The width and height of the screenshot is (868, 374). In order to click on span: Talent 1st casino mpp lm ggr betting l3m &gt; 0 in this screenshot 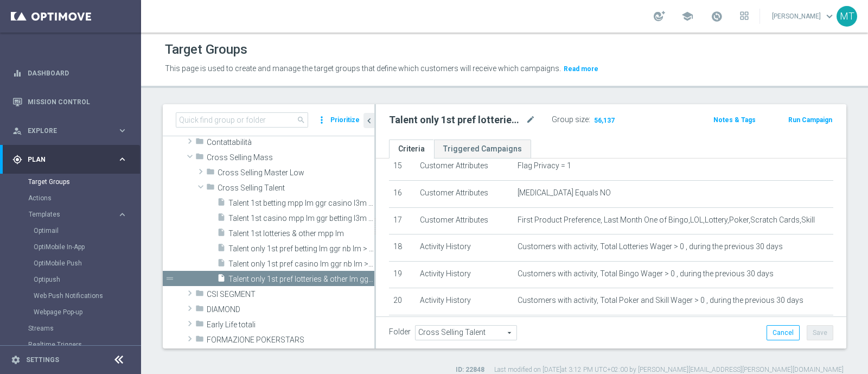, I will do `click(301, 218)`.